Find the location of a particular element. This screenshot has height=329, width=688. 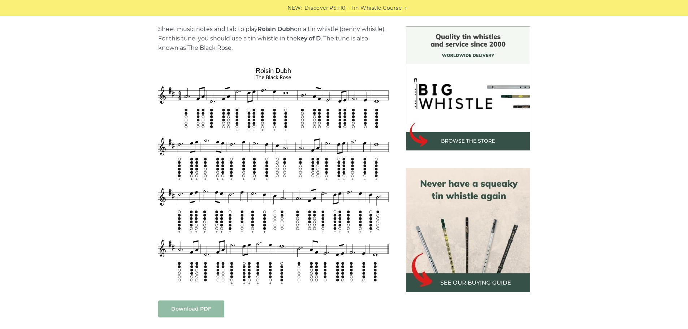

img: tin whistle buying guide is located at coordinates (468, 230).